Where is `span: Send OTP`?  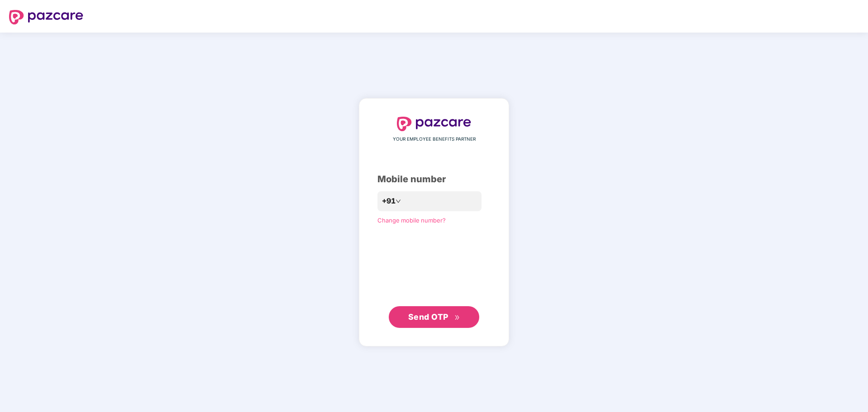 span: Send OTP is located at coordinates (428, 316).